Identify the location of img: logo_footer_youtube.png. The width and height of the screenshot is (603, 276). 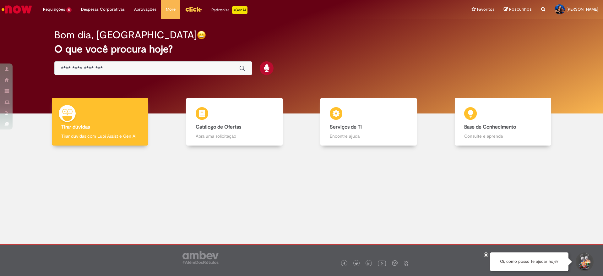
(382, 263).